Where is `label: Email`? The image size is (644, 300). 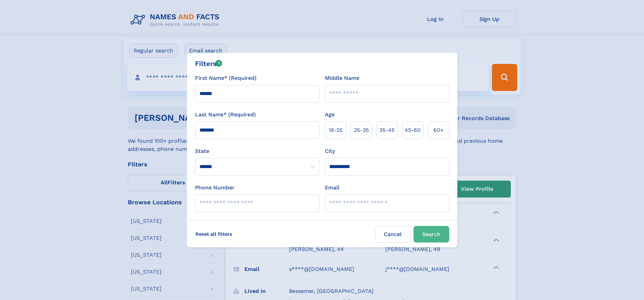 label: Email is located at coordinates (332, 188).